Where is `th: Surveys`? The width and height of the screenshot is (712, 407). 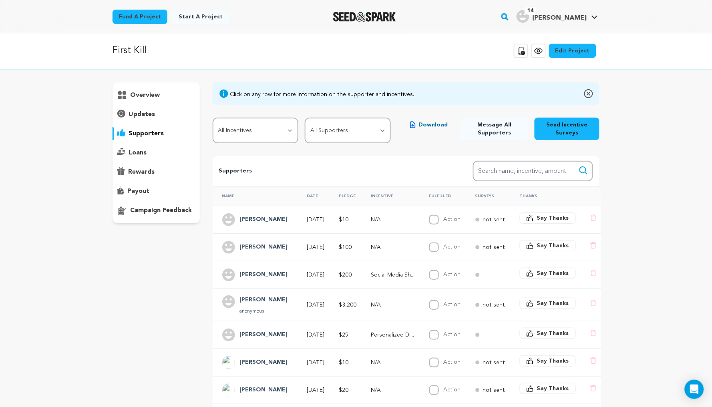
th: Surveys is located at coordinates (487, 196).